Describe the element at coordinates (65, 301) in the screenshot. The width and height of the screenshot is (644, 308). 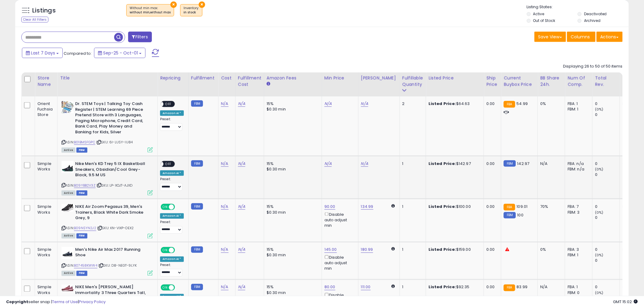
I see `a: Terms of Use` at that location.